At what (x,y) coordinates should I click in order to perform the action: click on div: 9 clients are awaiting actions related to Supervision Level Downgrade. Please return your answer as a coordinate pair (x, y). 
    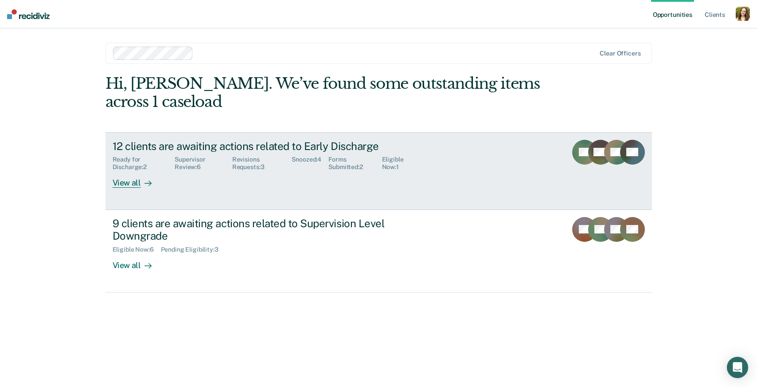
    Looking at the image, I should click on (268, 230).